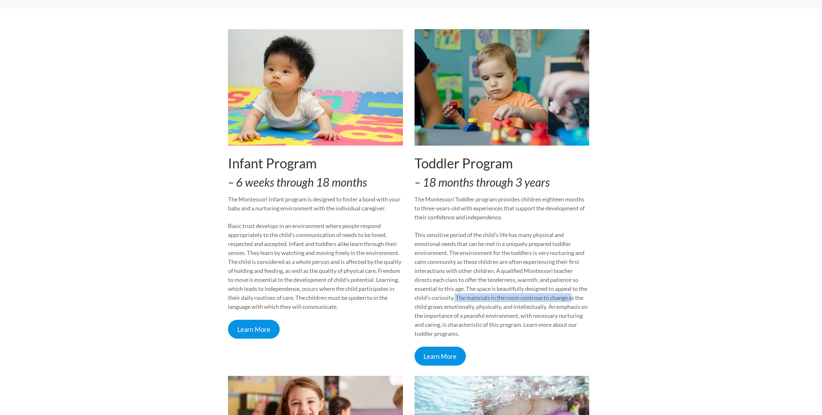  I want to click on p: This sensitive period of the child’s life has many physical and emotional needs that can be met i..., so click(502, 284).